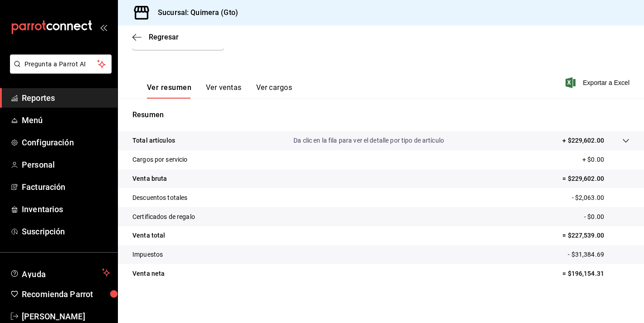 The image size is (644, 323). Describe the element at coordinates (65, 120) in the screenshot. I see `span: Menú` at that location.